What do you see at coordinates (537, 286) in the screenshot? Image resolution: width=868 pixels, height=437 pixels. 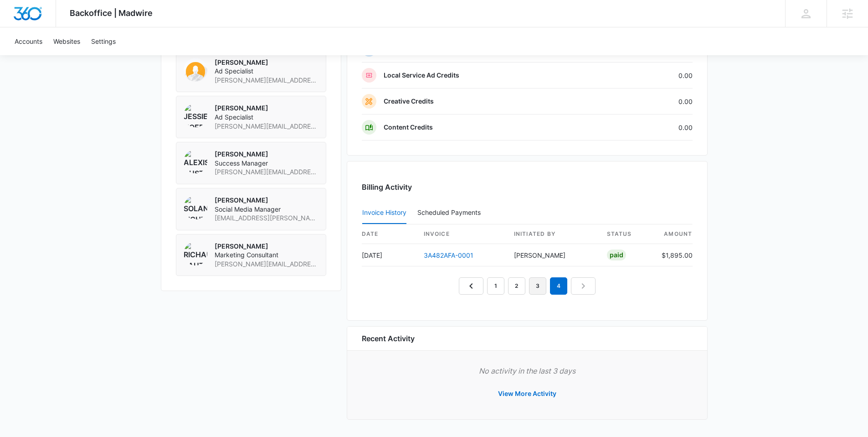 I see `a: Page 3` at bounding box center [537, 286].